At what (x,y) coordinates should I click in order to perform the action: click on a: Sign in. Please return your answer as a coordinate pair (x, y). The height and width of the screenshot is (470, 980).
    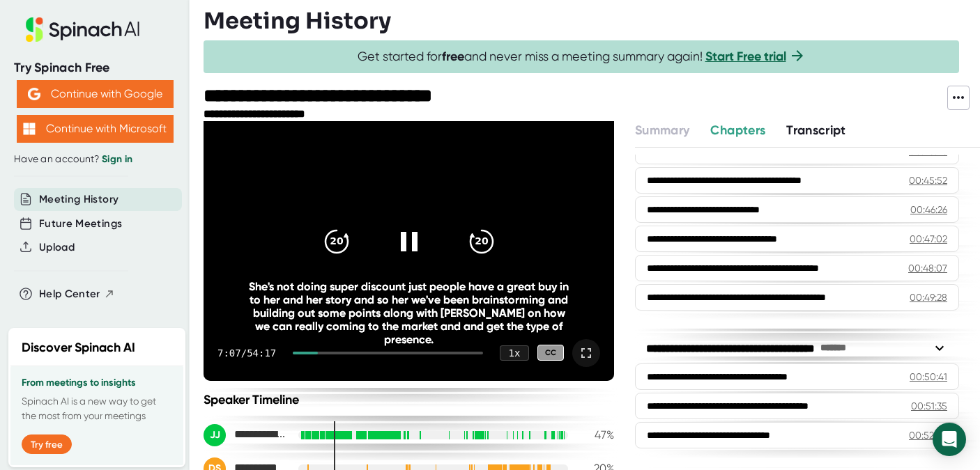
    Looking at the image, I should click on (117, 159).